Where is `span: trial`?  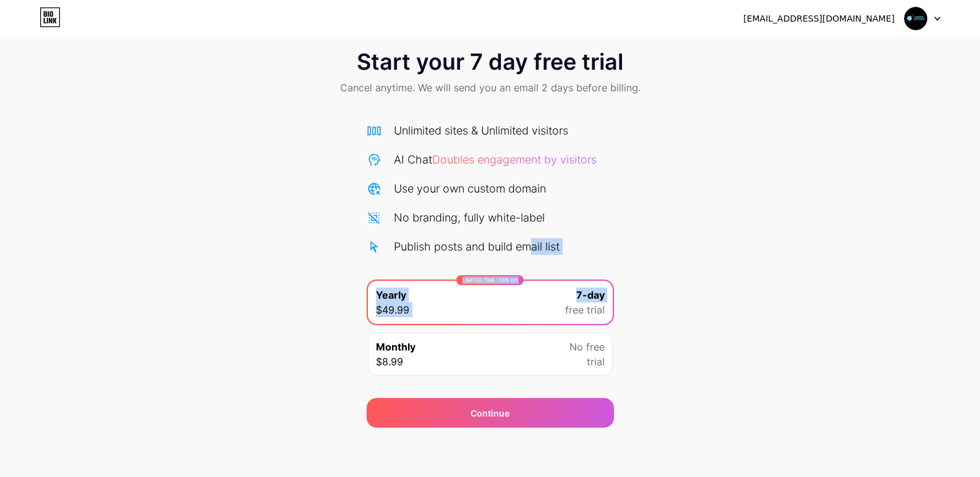 span: trial is located at coordinates (595, 362).